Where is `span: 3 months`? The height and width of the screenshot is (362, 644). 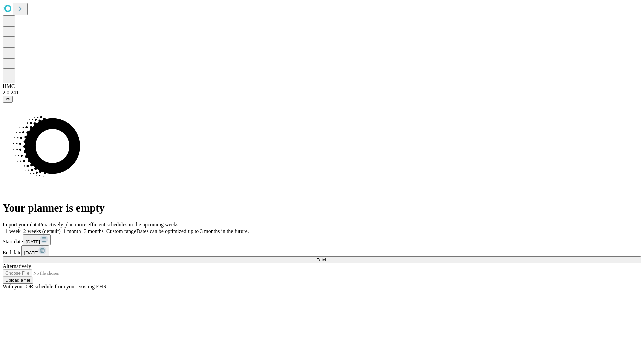 span: 3 months is located at coordinates (94, 231).